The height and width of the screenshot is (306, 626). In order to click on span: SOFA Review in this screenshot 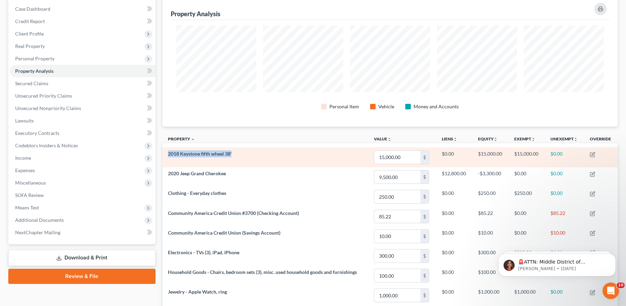, I will do `click(29, 195)`.